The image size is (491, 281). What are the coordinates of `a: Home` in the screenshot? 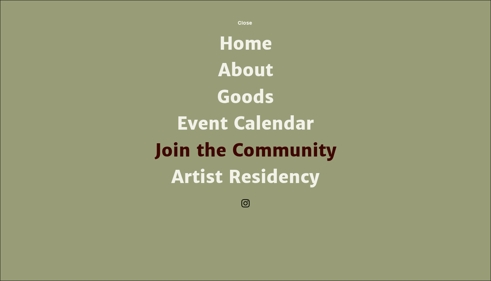 It's located at (246, 44).